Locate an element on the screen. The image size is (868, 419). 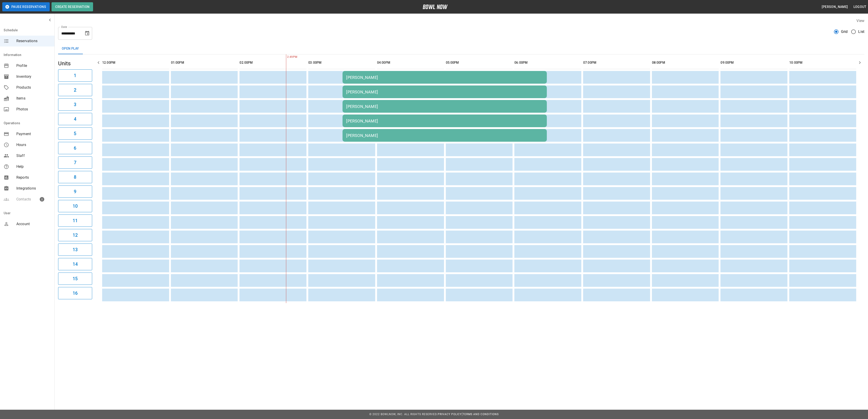
button: 3 is located at coordinates (75, 105).